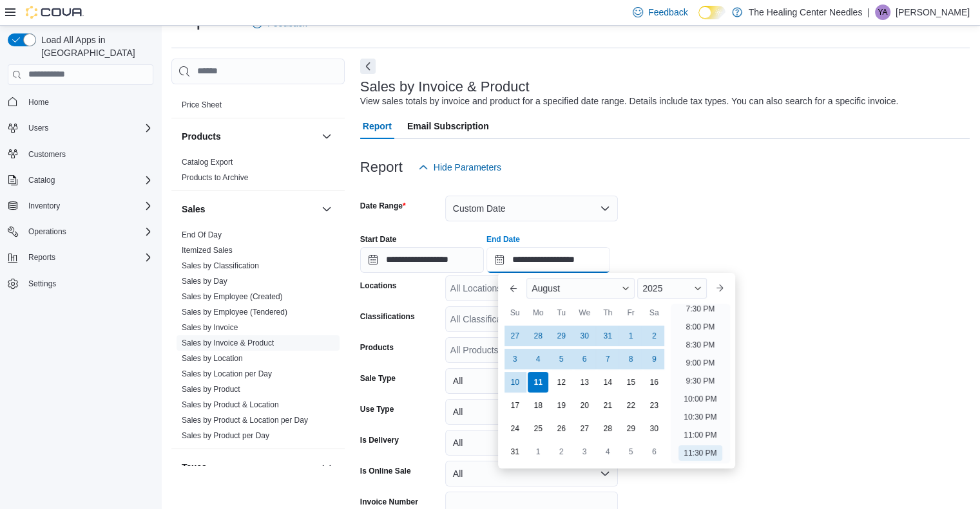  Describe the element at coordinates (89, 180) in the screenshot. I see `span: Catalog` at that location.